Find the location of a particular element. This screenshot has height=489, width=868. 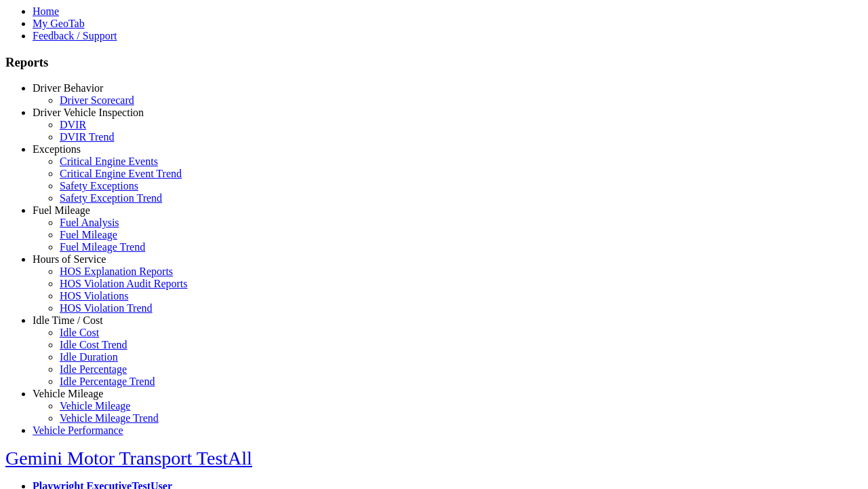

a: HOS Violations is located at coordinates (94, 295).